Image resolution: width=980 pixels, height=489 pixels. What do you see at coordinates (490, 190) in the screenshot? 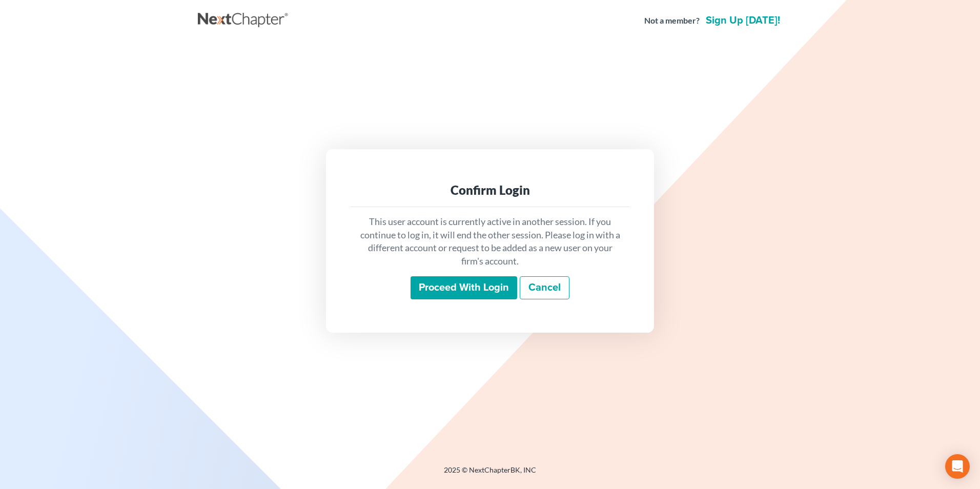
I see `div: Confirm Login` at bounding box center [490, 190].